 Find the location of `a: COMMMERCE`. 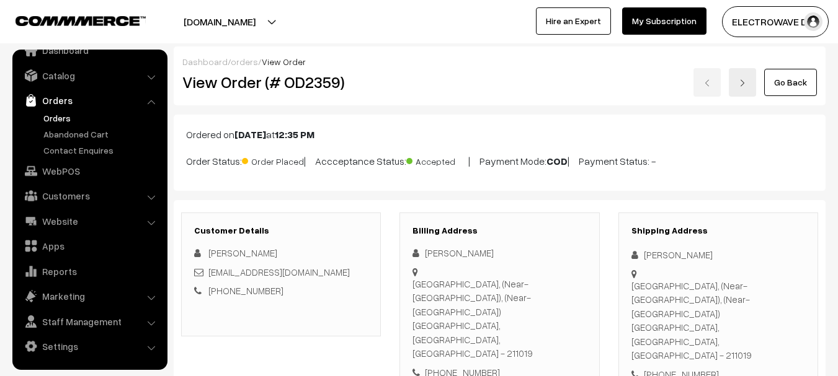

a: COMMMERCE is located at coordinates (69, 20).